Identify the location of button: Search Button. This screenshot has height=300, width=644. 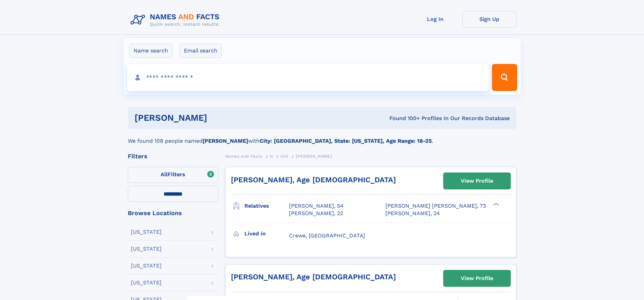
(504, 77).